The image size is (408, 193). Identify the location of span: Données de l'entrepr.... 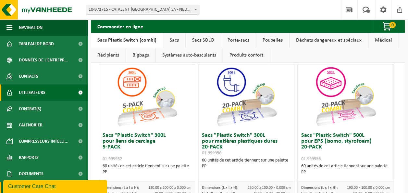
(43, 60).